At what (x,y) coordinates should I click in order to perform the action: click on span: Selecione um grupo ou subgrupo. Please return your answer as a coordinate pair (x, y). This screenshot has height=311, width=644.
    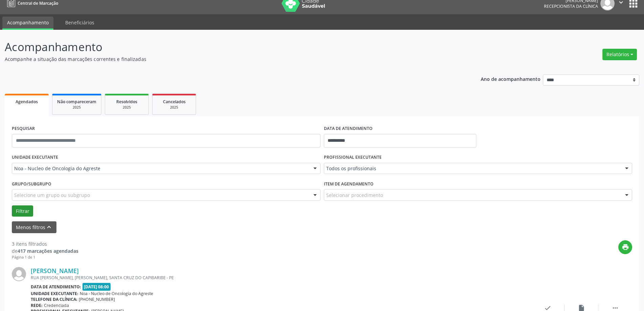
    Looking at the image, I should click on (52, 195).